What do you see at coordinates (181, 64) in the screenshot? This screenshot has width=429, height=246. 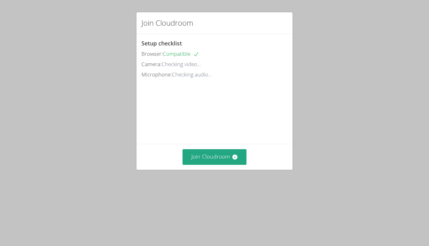 I see `span: Checking video...` at bounding box center [181, 64].